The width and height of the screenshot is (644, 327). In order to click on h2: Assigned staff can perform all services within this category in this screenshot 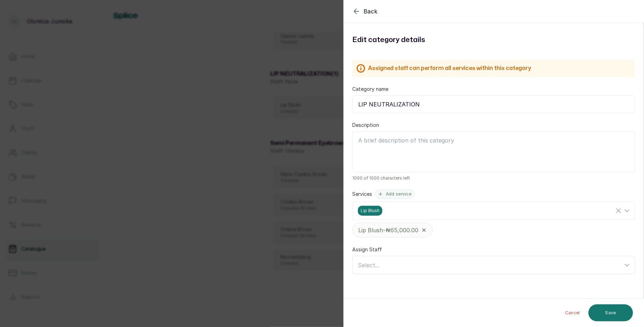, I will do `click(450, 68)`.